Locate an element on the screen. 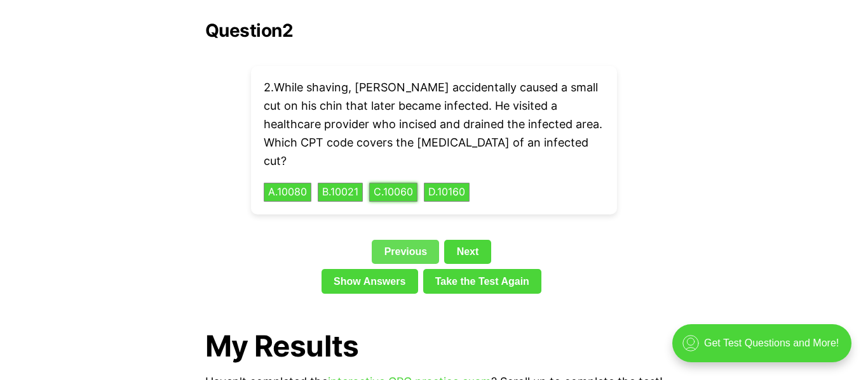 The image size is (868, 380). a: Next is located at coordinates (467, 252).